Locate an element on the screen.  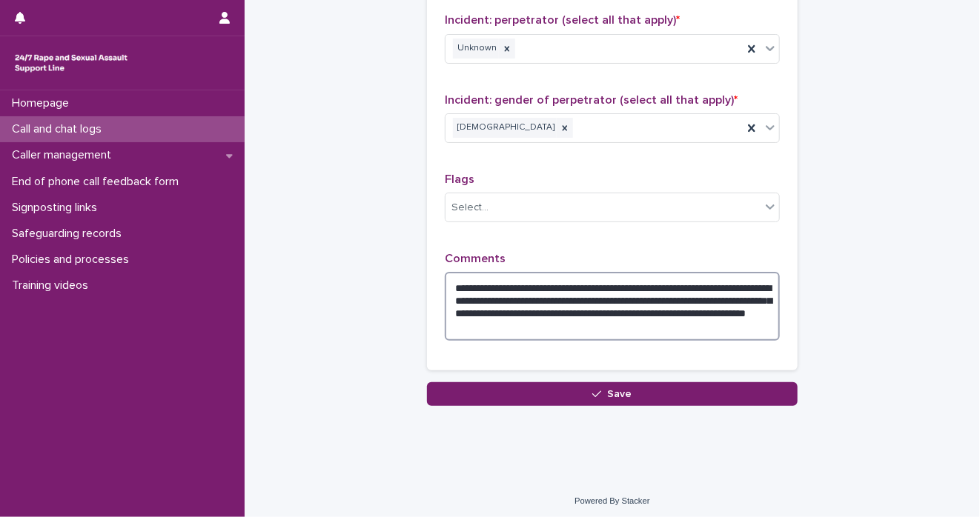
p: Signposting links is located at coordinates (57, 208).